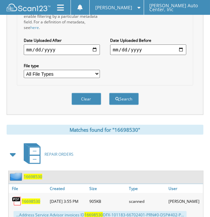 The height and width of the screenshot is (217, 210). Describe the element at coordinates (59, 154) in the screenshot. I see `span: REPAIR ORDERS` at that location.